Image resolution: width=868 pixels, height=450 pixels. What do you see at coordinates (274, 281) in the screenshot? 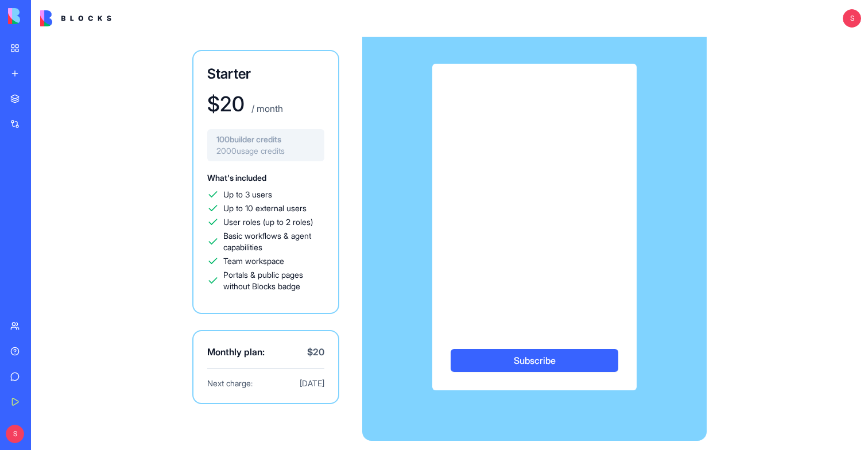
I see `span: Portals & public pages without Blocks badge` at bounding box center [274, 281].